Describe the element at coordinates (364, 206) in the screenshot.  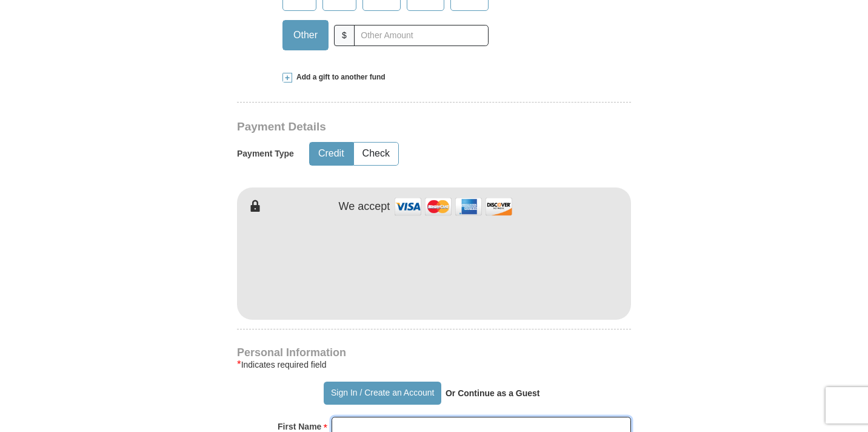
I see `h4: We accept` at that location.